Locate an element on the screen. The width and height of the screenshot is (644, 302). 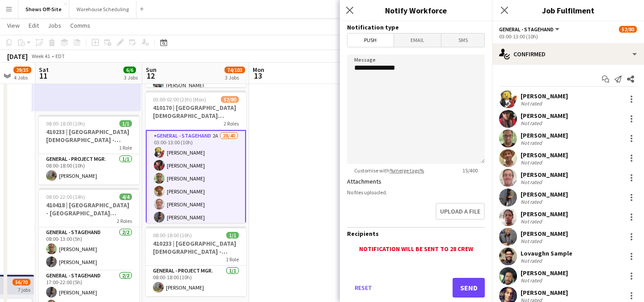
div: No files uploaded. is located at coordinates (416, 192).